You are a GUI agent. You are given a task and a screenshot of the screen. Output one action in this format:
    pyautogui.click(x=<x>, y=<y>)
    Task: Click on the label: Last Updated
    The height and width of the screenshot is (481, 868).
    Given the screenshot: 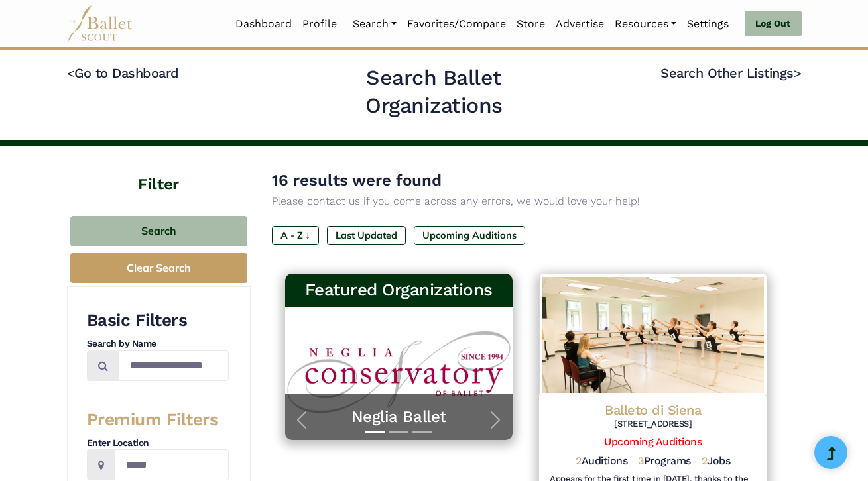 What is the action you would take?
    pyautogui.click(x=366, y=235)
    